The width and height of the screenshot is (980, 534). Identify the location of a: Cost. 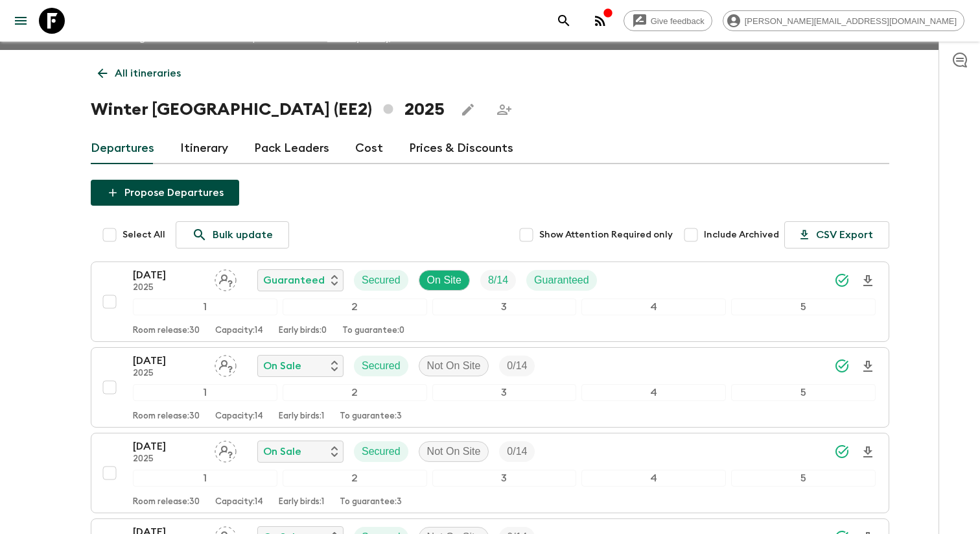
(369, 148).